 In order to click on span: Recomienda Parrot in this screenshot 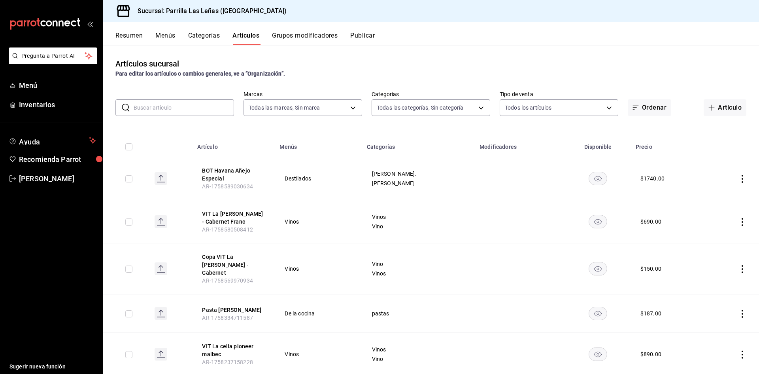, I will do `click(57, 159)`.